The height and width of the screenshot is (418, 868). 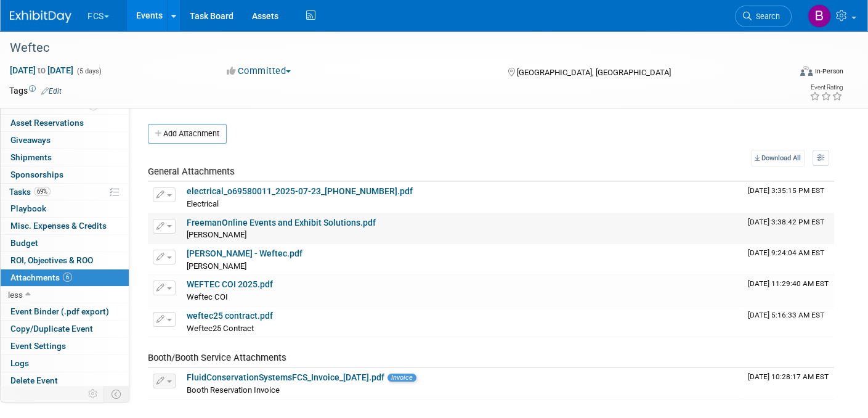 What do you see at coordinates (65, 123) in the screenshot?
I see `a: Asset Reservations` at bounding box center [65, 123].